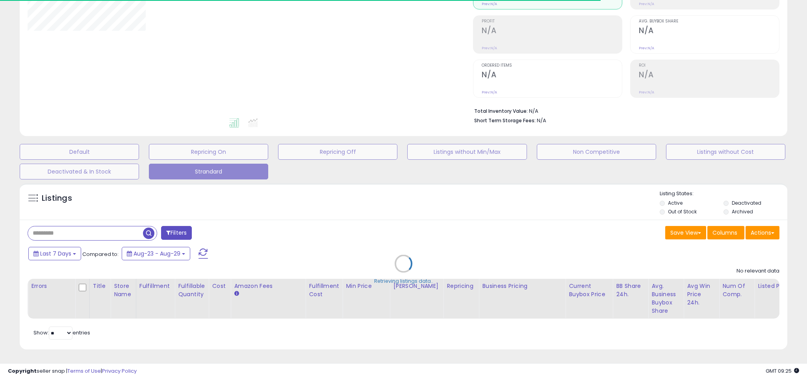 This screenshot has width=807, height=379. I want to click on span: Profit, so click(552, 21).